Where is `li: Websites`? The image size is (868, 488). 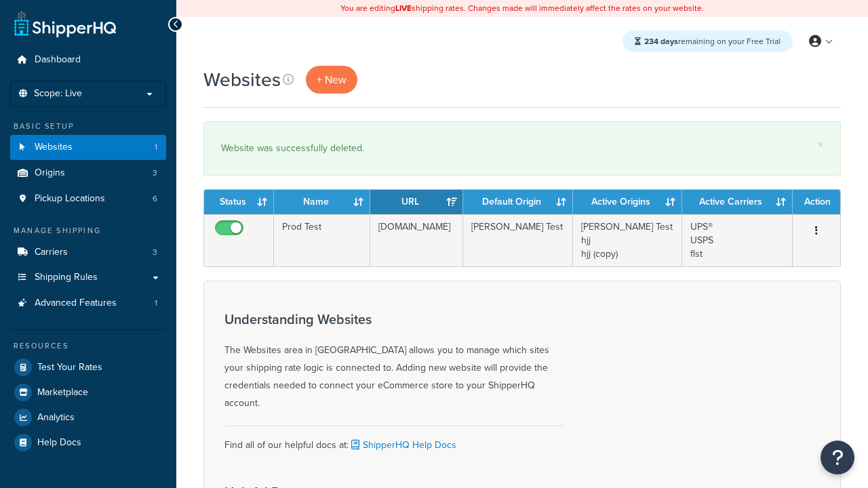 li: Websites is located at coordinates (88, 147).